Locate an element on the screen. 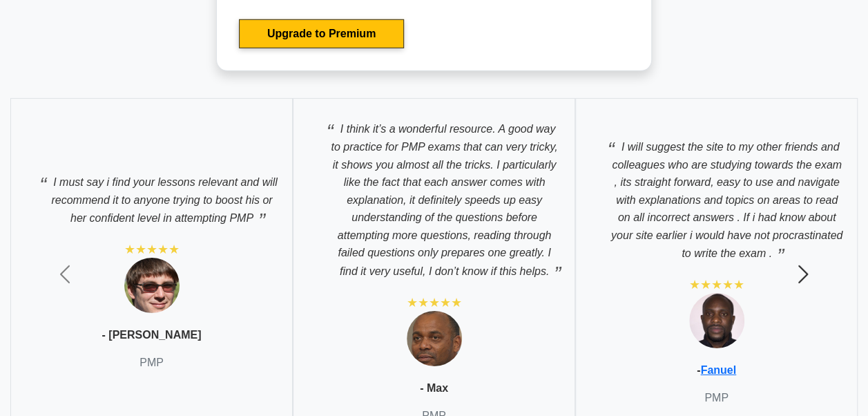  p: I must say i find your lessons relevant and will recommend it to anyone trying to boost his or he... is located at coordinates (151, 196).